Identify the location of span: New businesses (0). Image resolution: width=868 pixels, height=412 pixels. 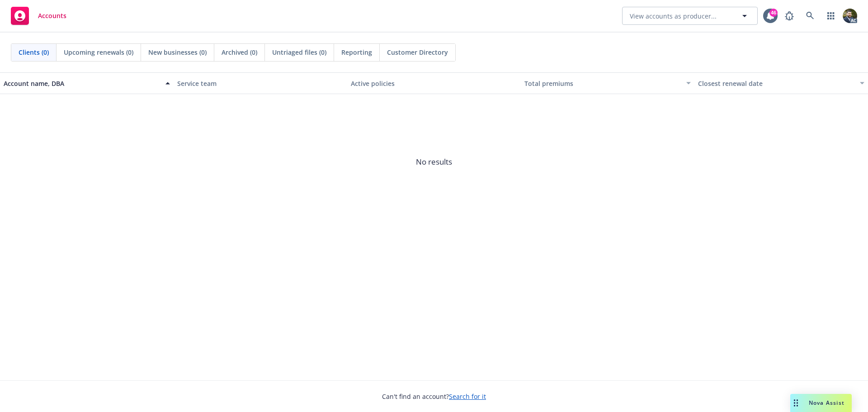
(178, 52).